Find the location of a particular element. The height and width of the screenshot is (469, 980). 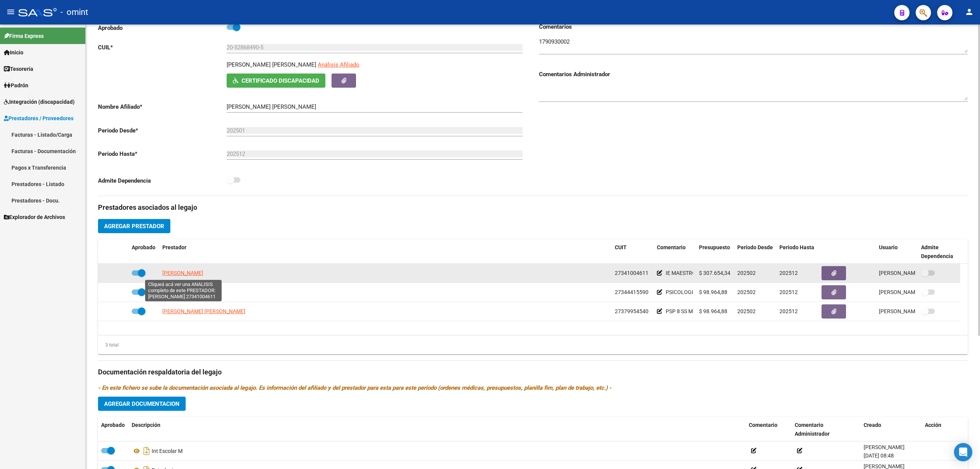

span: 27379954540 is located at coordinates (631, 311).